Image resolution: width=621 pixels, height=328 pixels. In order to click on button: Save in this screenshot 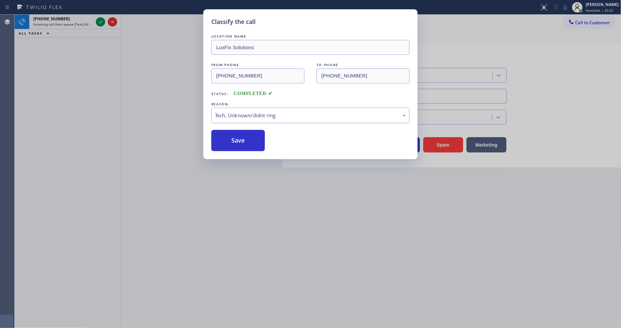, I will do `click(238, 141)`.